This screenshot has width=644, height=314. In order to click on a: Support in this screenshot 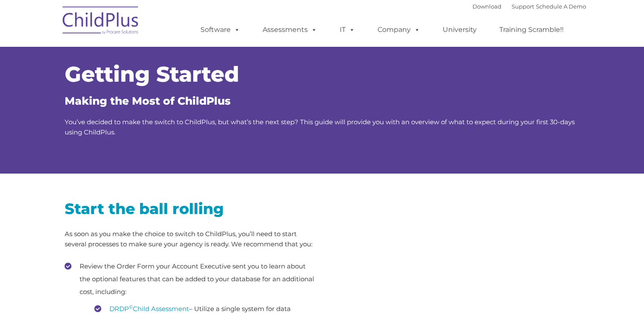, I will do `click(522, 6)`.